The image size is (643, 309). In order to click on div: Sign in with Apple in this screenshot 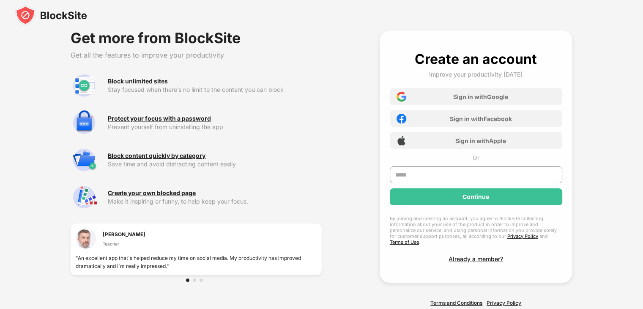, I will do `click(481, 140)`.